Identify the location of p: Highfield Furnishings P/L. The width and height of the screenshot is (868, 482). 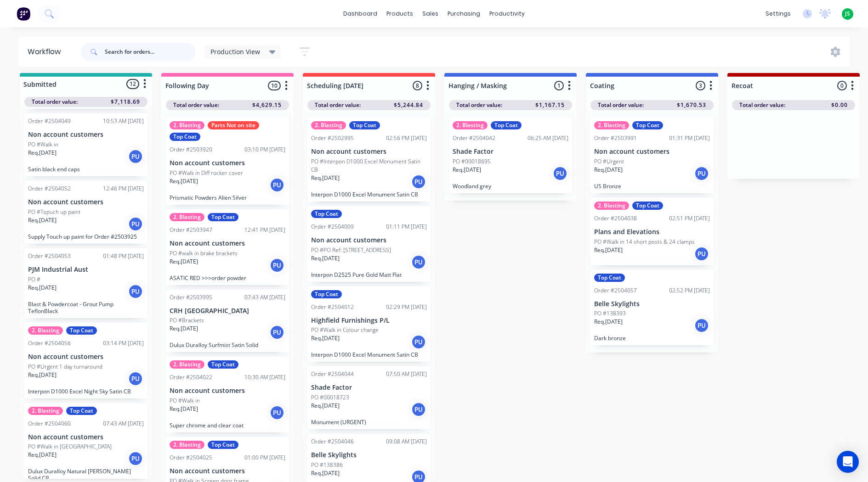
(369, 321).